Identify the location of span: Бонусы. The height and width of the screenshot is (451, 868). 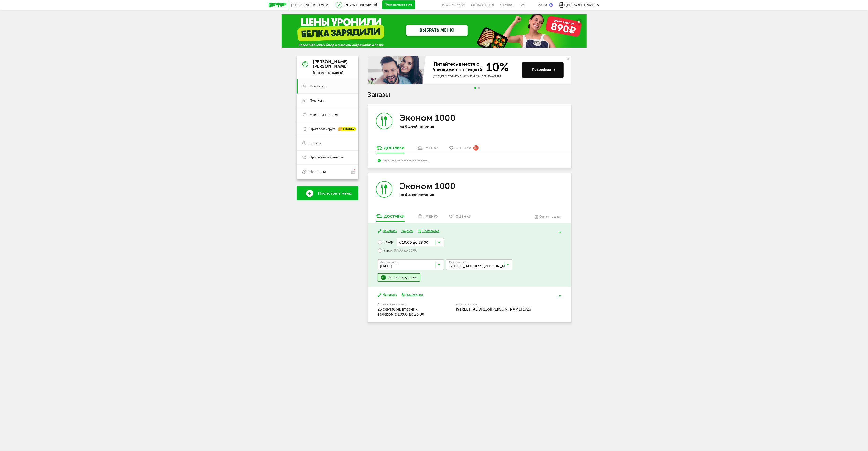
(316, 143).